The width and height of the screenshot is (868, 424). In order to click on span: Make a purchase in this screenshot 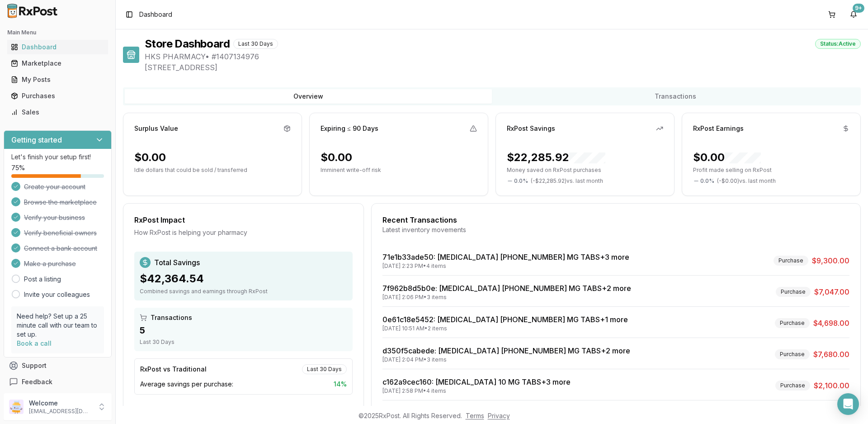, I will do `click(50, 264)`.